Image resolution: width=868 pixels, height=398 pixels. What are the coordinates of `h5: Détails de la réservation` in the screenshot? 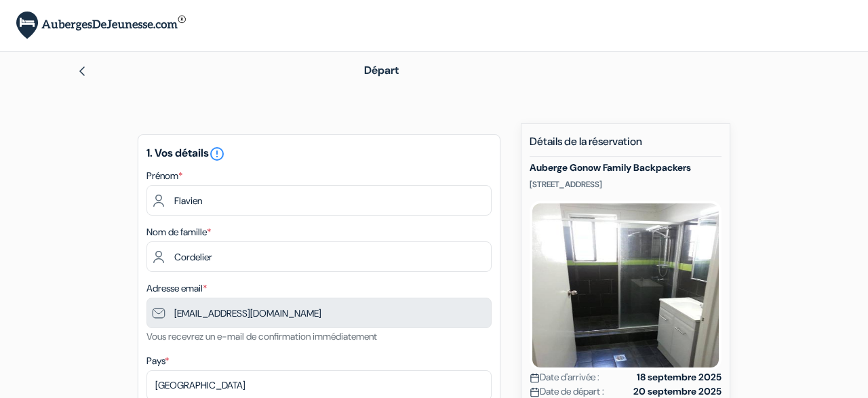 It's located at (625, 146).